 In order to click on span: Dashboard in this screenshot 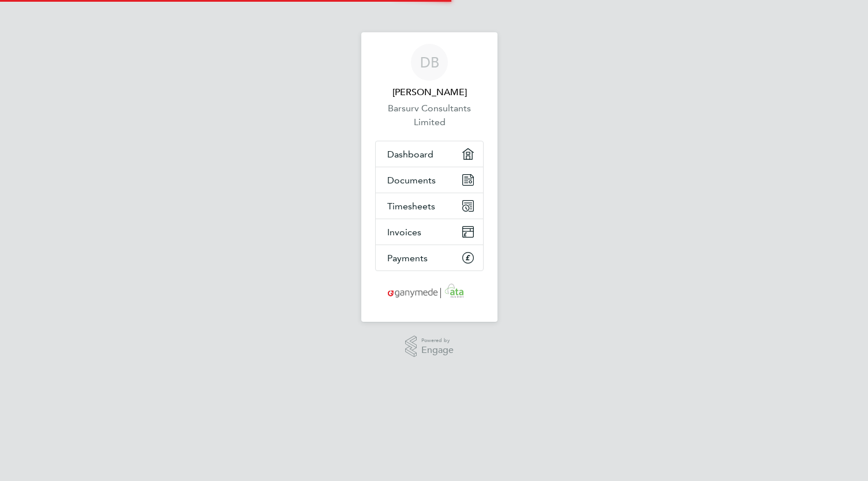, I will do `click(410, 154)`.